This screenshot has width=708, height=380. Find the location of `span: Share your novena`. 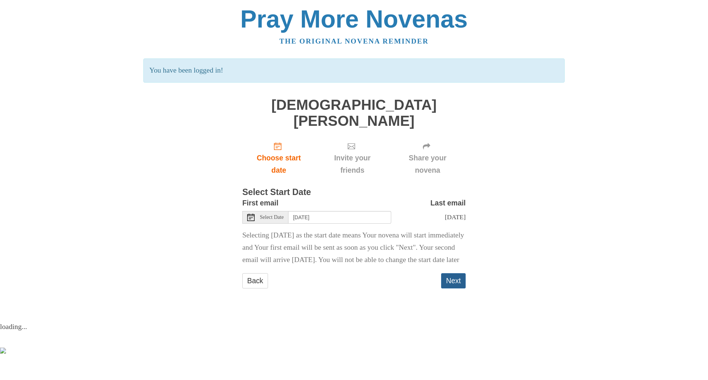

span: Share your novena is located at coordinates (427, 164).